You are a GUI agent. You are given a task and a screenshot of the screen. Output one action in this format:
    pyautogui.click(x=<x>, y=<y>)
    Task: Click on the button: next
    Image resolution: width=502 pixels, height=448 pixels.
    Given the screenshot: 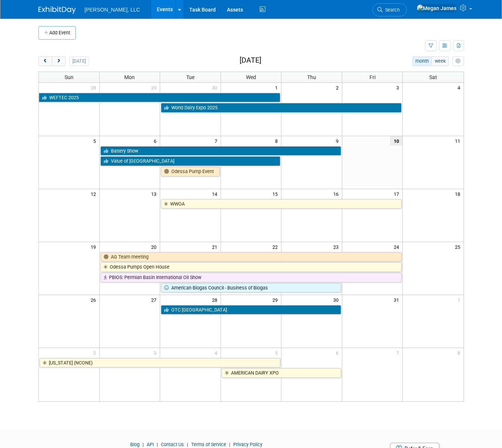 What is the action you would take?
    pyautogui.click(x=59, y=61)
    